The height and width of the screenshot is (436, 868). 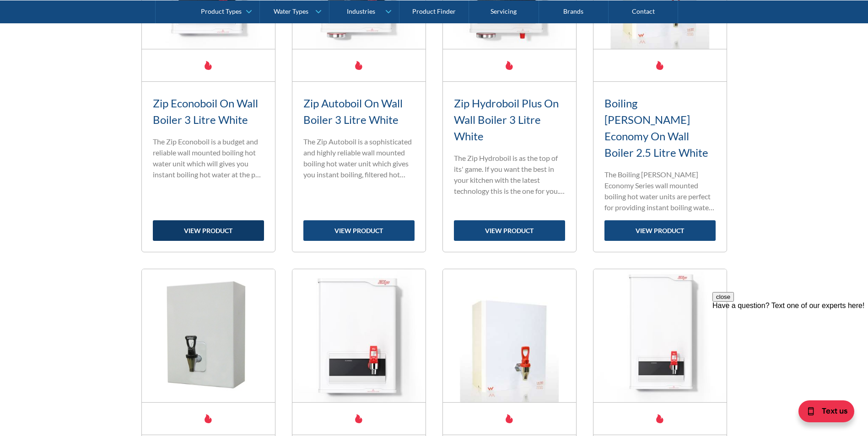 I want to click on img: Zip Econoboil On Wall Boiler 7.5 Litre White, so click(x=660, y=336).